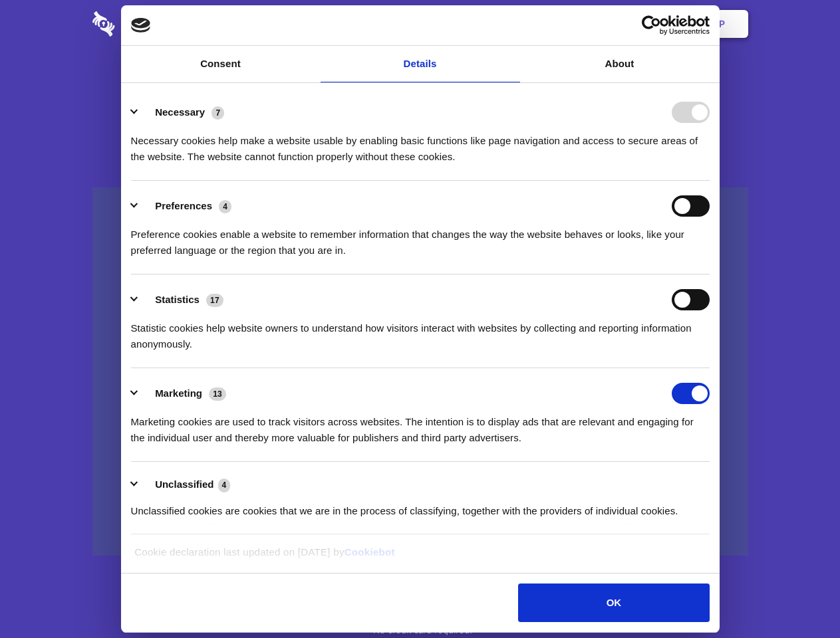 This screenshot has height=638, width=840. Describe the element at coordinates (651, 25) in the screenshot. I see `a: Usercentrics Cookiebot - opens in a new window` at that location.